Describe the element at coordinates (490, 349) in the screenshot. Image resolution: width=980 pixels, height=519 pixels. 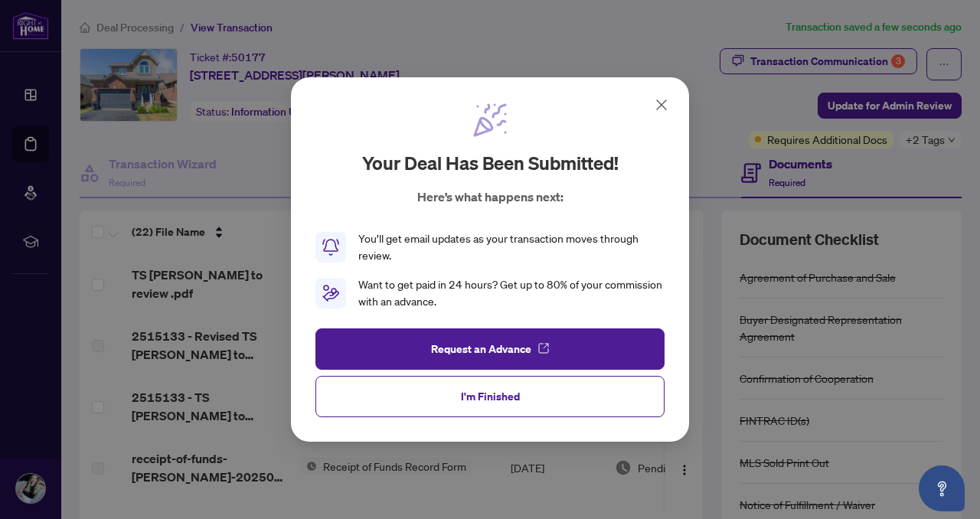
I see `button: Request an Advance` at that location.